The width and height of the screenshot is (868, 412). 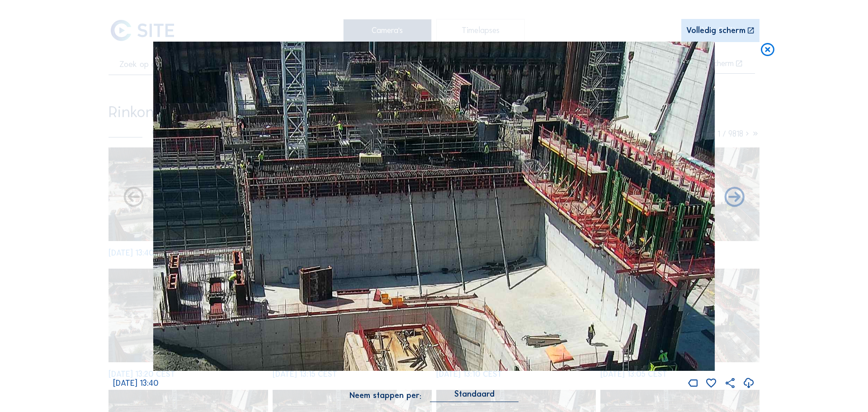 I want to click on i: Back, so click(x=734, y=198).